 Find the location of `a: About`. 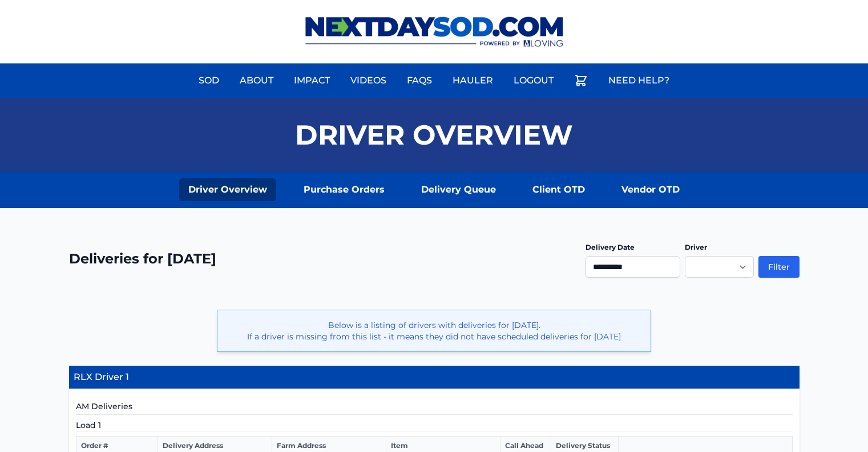

a: About is located at coordinates (256, 80).